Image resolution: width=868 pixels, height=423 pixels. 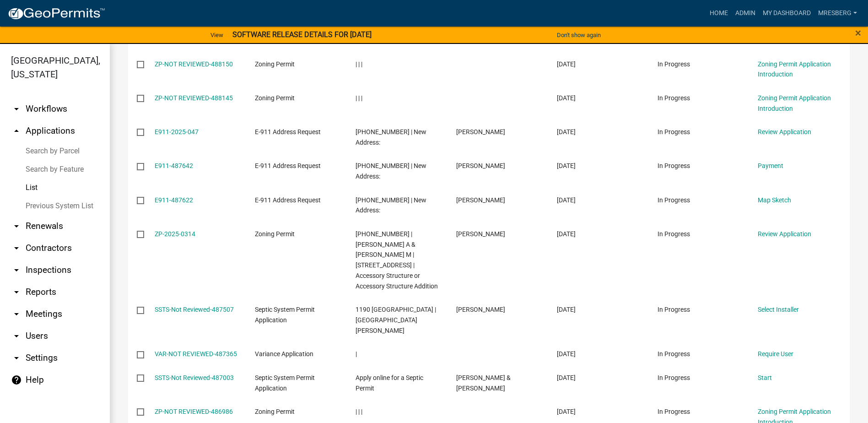 What do you see at coordinates (778, 310) in the screenshot?
I see `a: Select Installer` at bounding box center [778, 310].